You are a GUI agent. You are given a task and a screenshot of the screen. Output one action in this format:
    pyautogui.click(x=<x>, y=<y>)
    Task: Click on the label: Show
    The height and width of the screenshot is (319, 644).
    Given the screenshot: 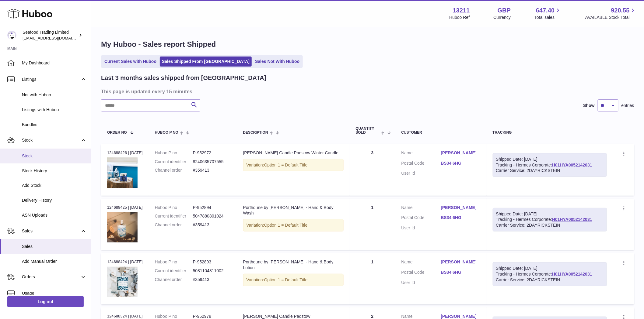 What is the action you would take?
    pyautogui.click(x=589, y=106)
    